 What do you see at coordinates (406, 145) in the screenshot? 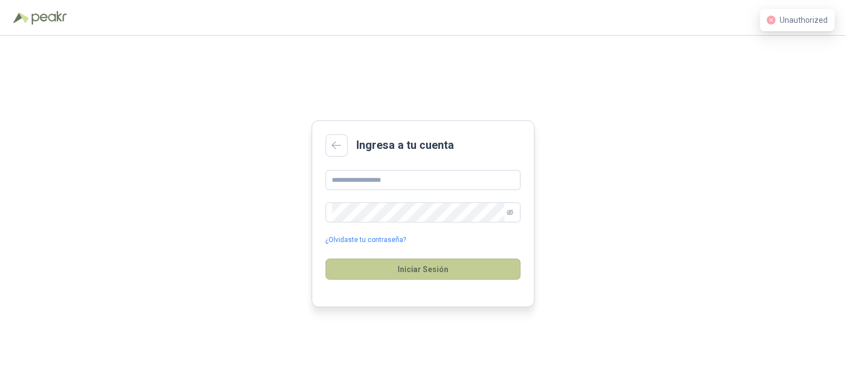
I see `h2: Ingresa a tu cuenta` at bounding box center [406, 145].